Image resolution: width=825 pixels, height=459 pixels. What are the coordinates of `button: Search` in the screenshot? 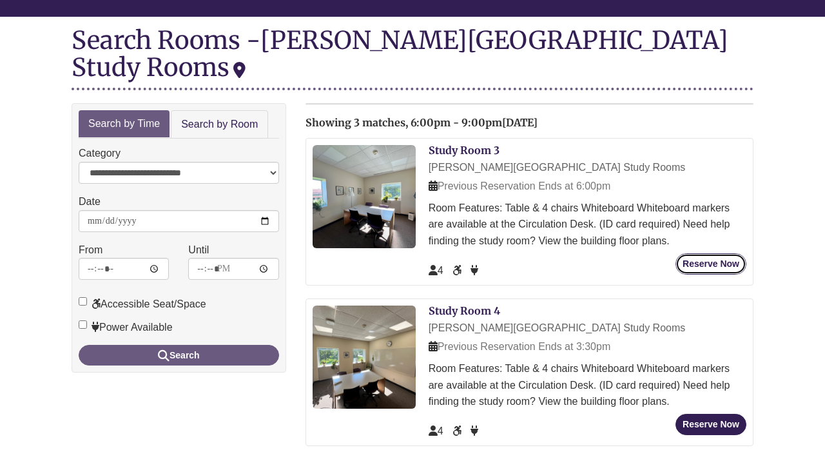 It's located at (179, 355).